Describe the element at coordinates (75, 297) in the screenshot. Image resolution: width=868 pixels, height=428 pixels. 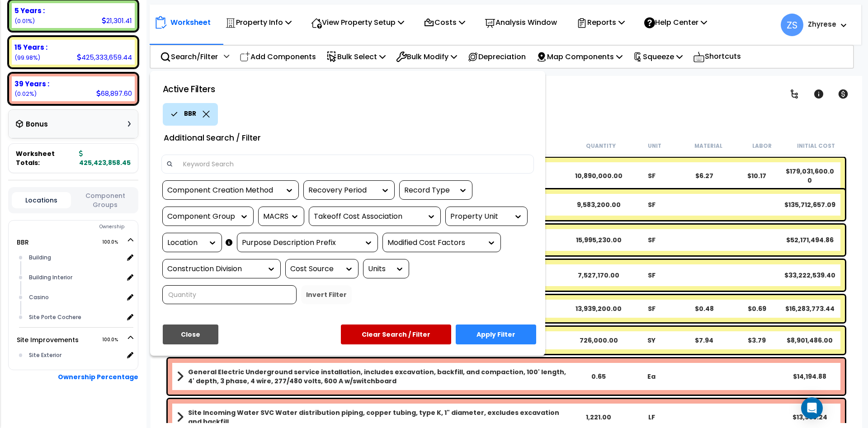
I see `div: Casino` at that location.